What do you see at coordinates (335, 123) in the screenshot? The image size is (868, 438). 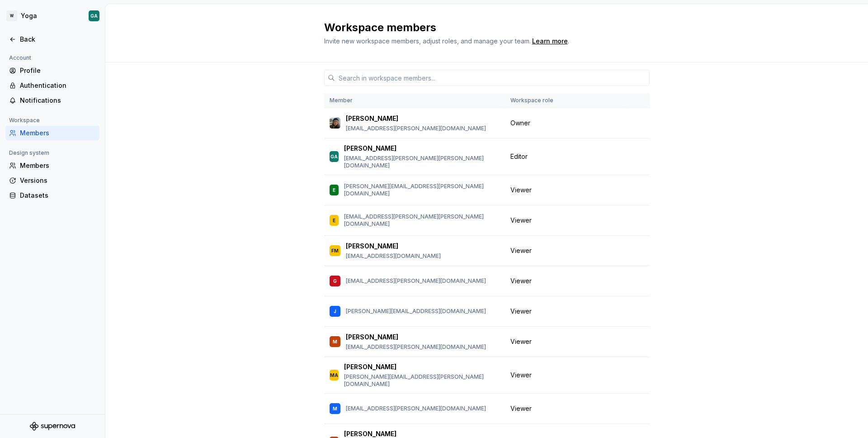 I see `img: Larissa Matos` at bounding box center [335, 123].